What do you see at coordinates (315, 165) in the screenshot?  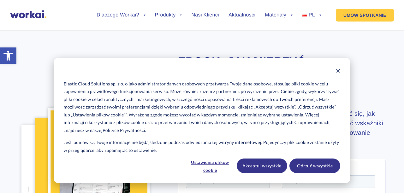 I see `button: Odrzuć wszystkie` at bounding box center [315, 165].